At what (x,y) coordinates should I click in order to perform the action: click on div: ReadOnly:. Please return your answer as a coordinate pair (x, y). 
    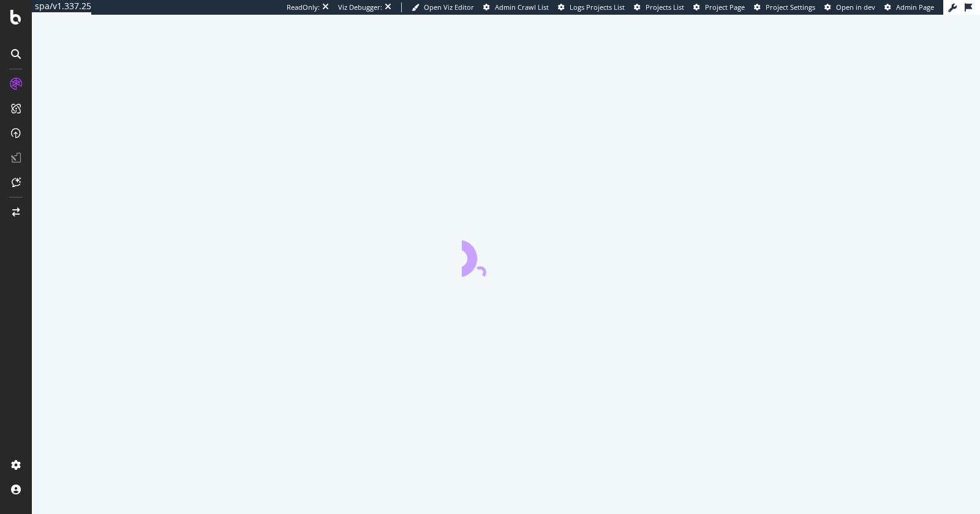
    Looking at the image, I should click on (303, 7).